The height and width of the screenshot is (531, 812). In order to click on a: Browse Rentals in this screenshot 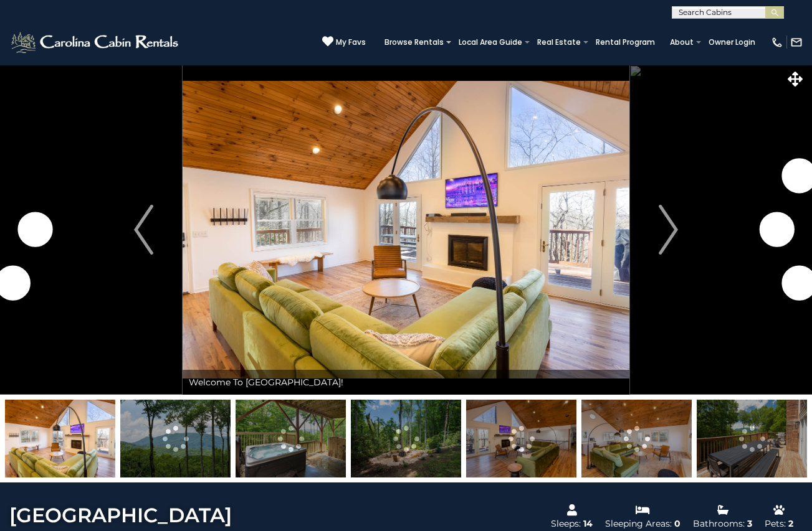, I will do `click(414, 42)`.